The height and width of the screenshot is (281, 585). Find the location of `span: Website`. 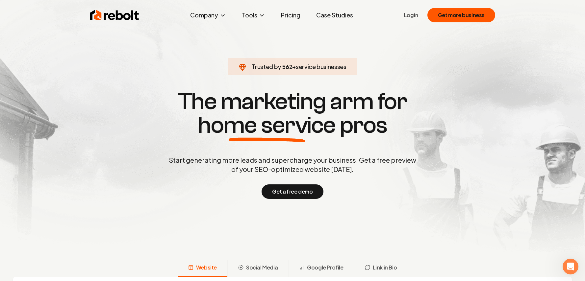

span: Website is located at coordinates (206, 268).